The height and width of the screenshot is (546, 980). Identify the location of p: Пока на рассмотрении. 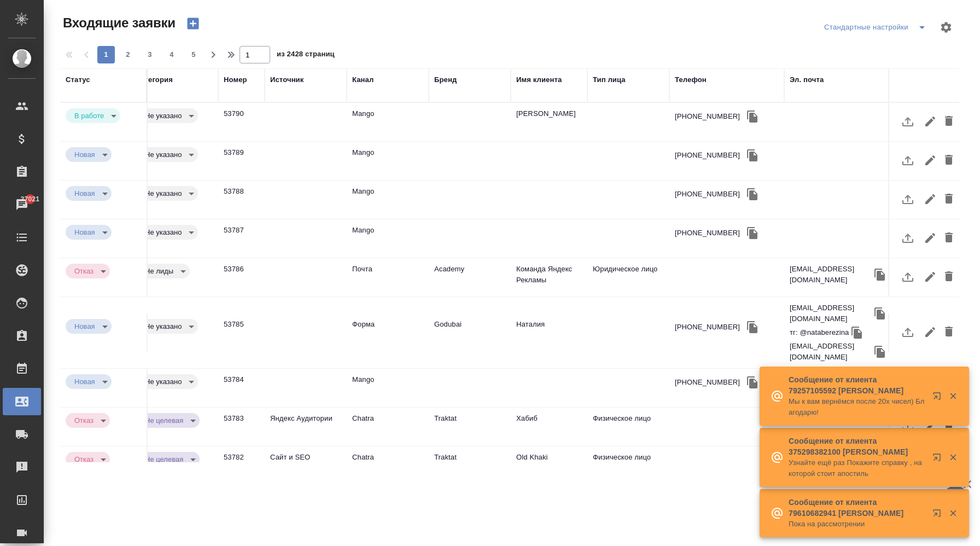
(857, 524).